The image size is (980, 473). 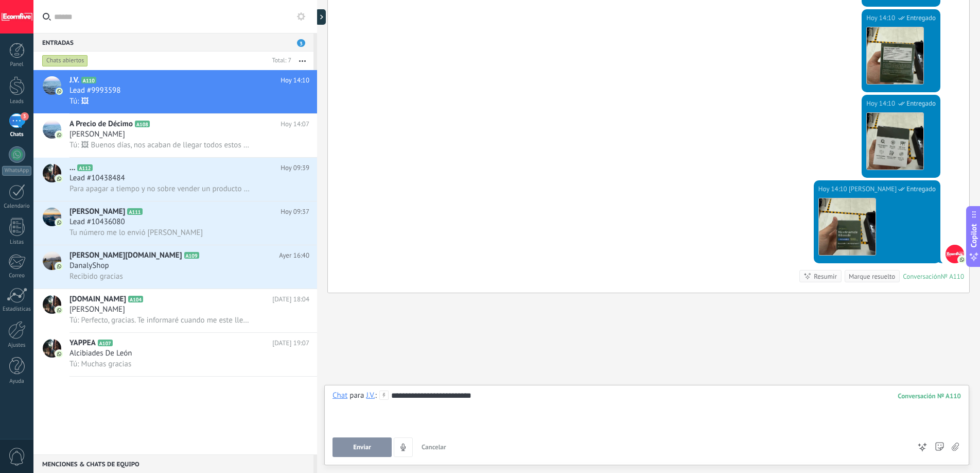 What do you see at coordinates (173, 42) in the screenshot?
I see `div: Entradas` at bounding box center [173, 42].